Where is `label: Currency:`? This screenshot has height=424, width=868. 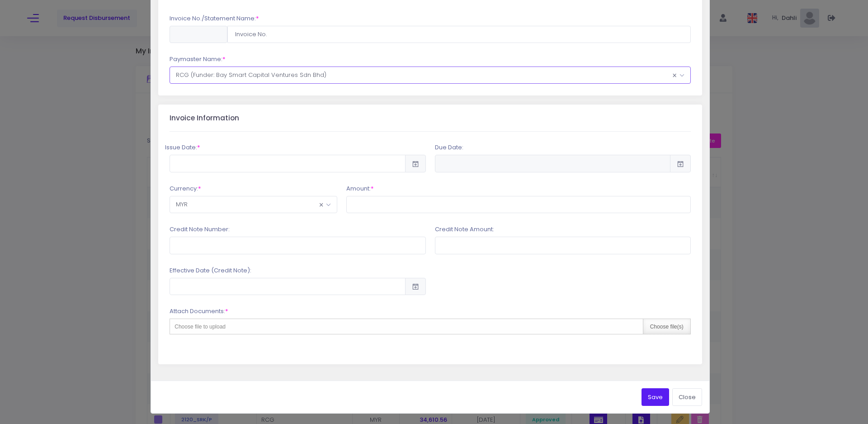
label: Currency: is located at coordinates (185, 188).